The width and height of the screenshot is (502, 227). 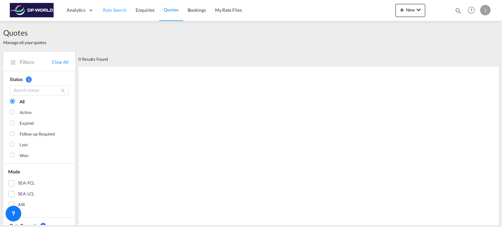 I want to click on div: J, so click(x=485, y=10).